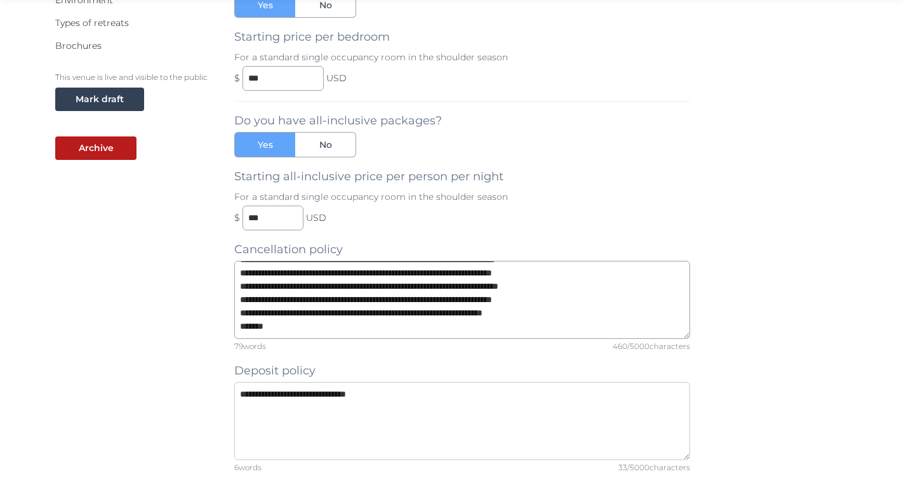 The height and width of the screenshot is (495, 904). What do you see at coordinates (369, 176) in the screenshot?
I see `label: Starting all-inclusive price per person per night` at bounding box center [369, 176].